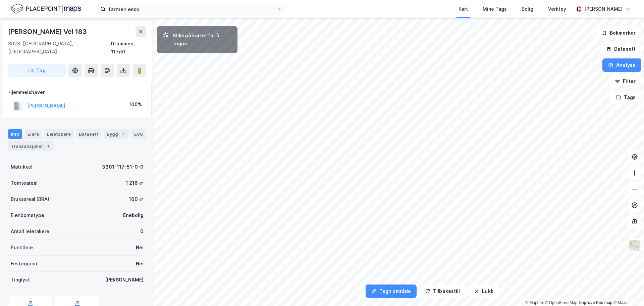 The image size is (644, 306). Describe the element at coordinates (24, 263) in the screenshot. I see `div: Festegrunn` at that location.